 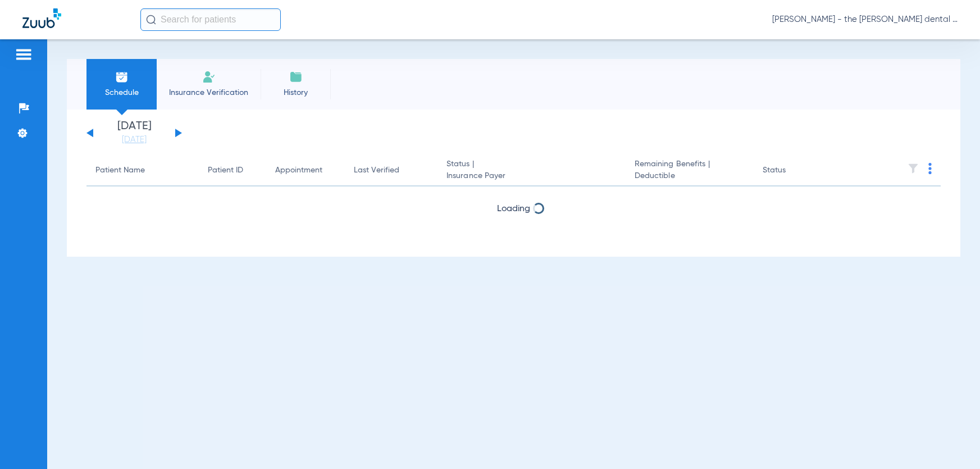 I want to click on span: Insurance Verification, so click(x=209, y=93).